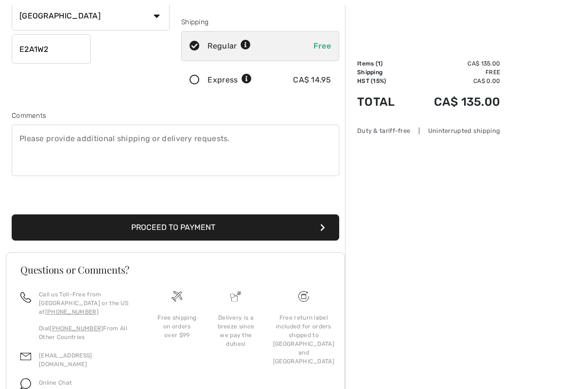  I want to click on div: Duty & tariff-free | Uninterrupted shipping, so click(428, 131).